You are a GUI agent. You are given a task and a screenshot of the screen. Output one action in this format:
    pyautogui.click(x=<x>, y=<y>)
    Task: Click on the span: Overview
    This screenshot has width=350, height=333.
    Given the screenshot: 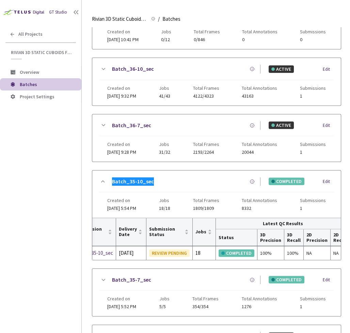 What is the action you would take?
    pyautogui.click(x=29, y=72)
    